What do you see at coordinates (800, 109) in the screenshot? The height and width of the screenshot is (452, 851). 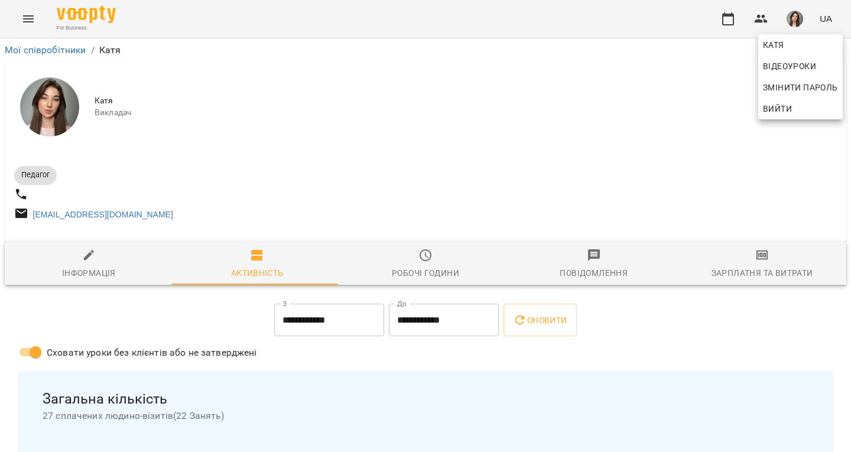 I see `button: Вийти` at bounding box center [800, 109].